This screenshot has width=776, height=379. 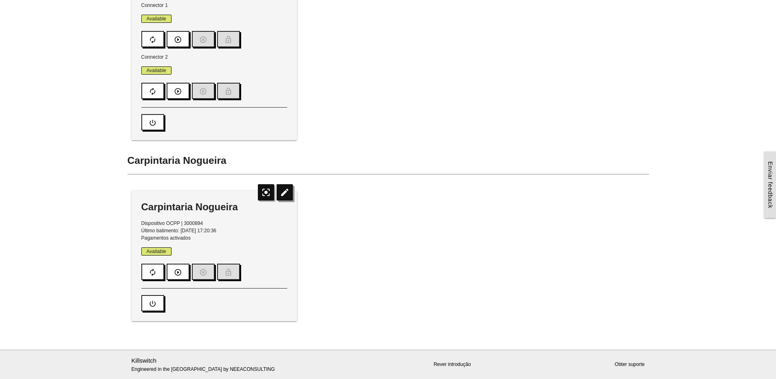 I want to click on a: Obter suporte, so click(x=630, y=364).